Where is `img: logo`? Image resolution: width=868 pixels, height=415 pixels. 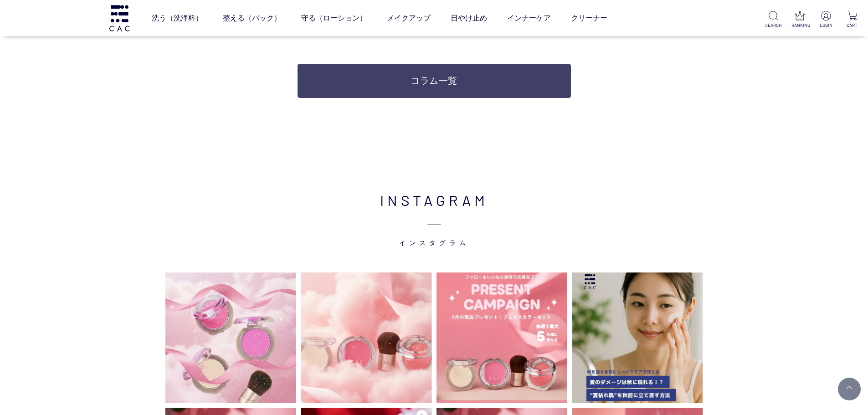
img: logo is located at coordinates (119, 18).